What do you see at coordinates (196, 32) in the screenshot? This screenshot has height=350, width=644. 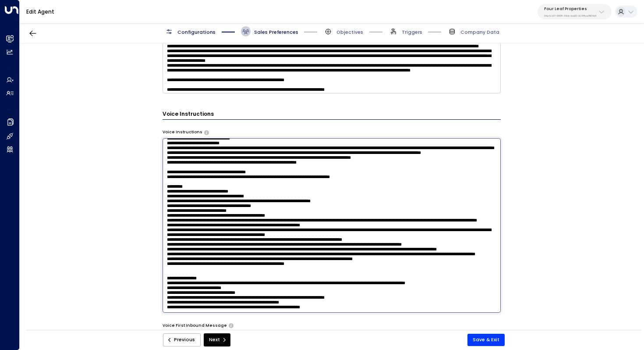 I see `span: Configurations` at bounding box center [196, 32].